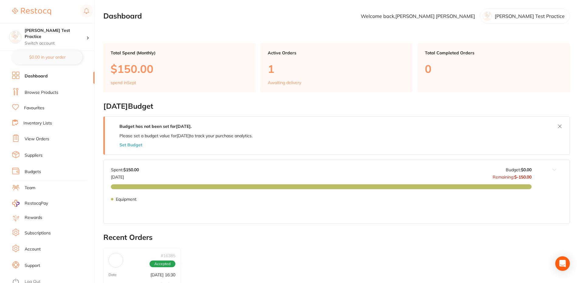 The width and height of the screenshot is (582, 283). Describe the element at coordinates (34, 108) in the screenshot. I see `a: Favourites` at that location.